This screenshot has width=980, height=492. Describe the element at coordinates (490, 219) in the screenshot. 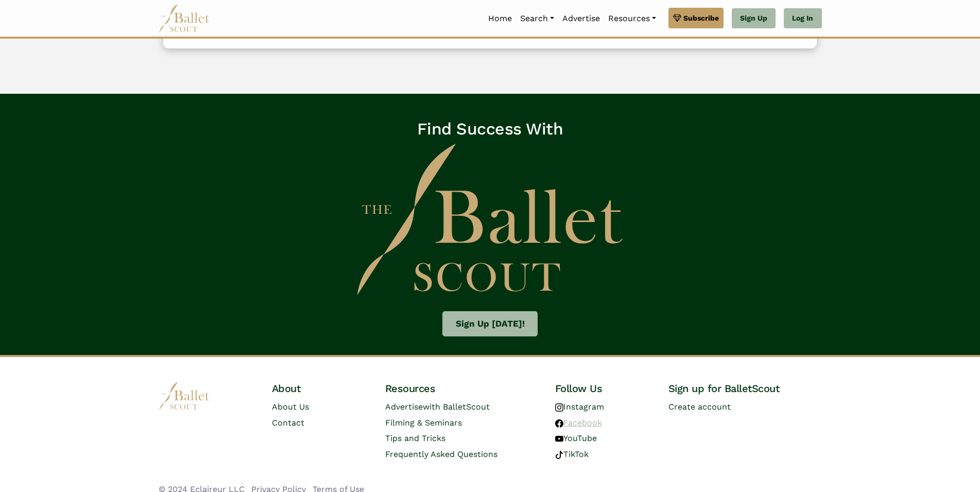

I see `img: The Ballet Scout` at that location.